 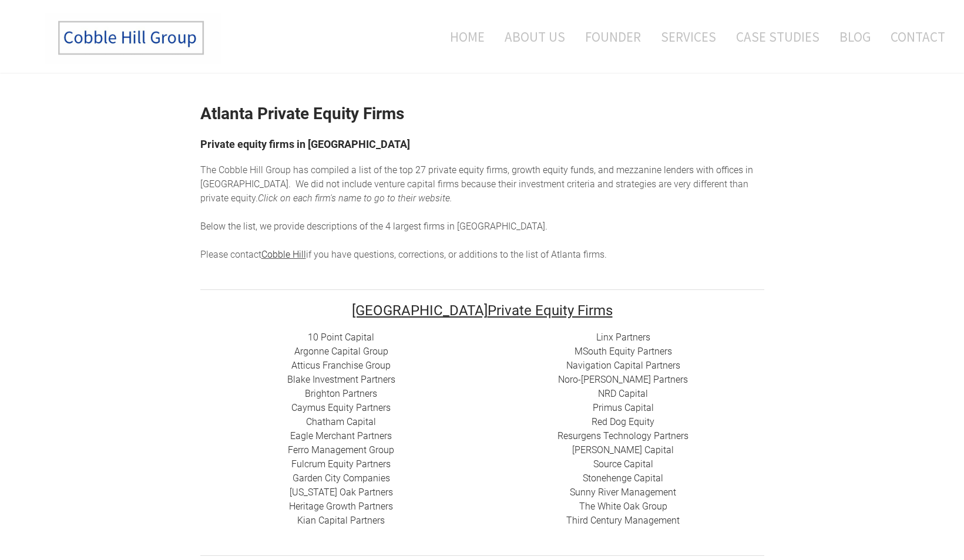 What do you see at coordinates (535, 36) in the screenshot?
I see `a: About Us` at bounding box center [535, 36].